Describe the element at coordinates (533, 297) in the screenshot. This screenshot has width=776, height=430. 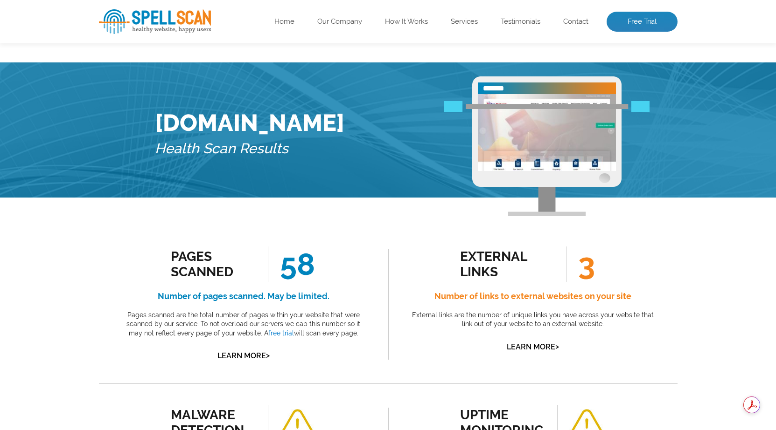
I see `h4: Number of links to external websites on your site` at that location.